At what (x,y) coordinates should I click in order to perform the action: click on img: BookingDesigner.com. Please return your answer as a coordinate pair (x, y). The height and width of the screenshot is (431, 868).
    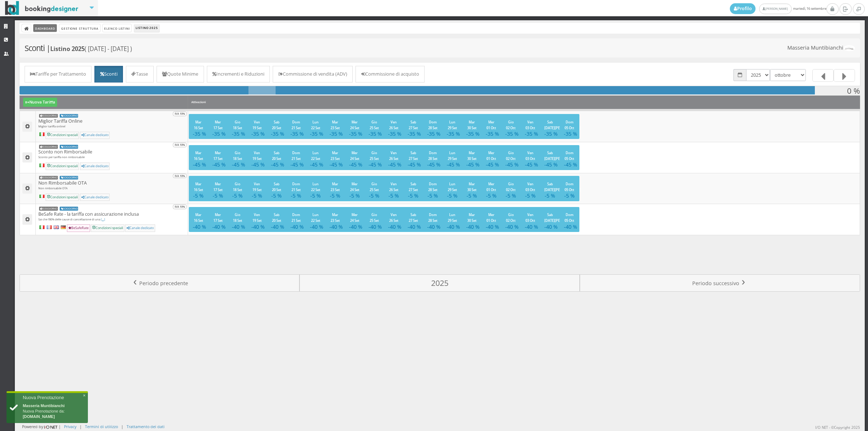
    Looking at the image, I should click on (41, 8).